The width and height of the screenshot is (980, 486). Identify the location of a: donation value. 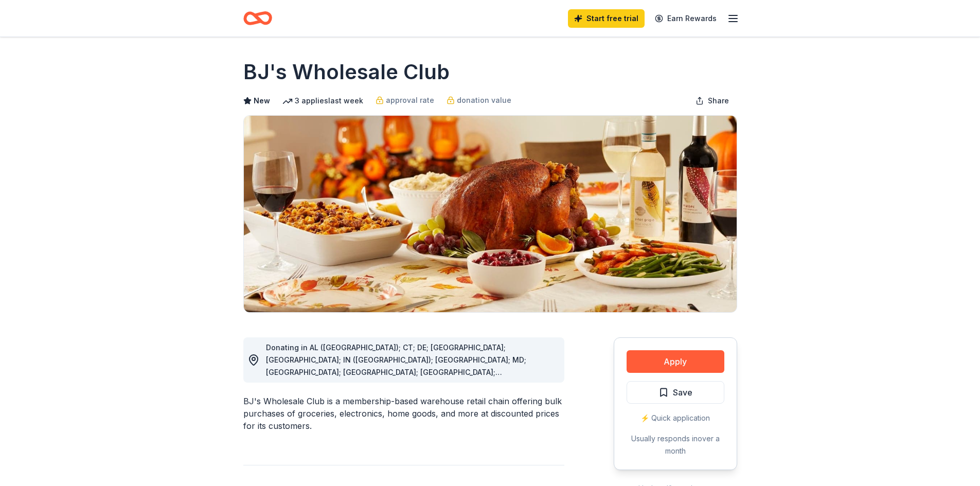
(479, 100).